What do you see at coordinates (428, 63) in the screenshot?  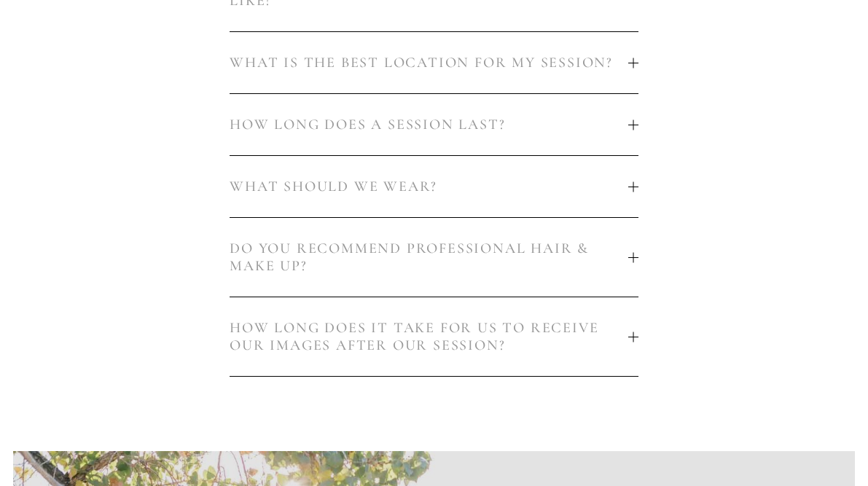 I see `span: WHAT IS THE BEST LOCATION FOR MY SESSION?` at bounding box center [428, 63].